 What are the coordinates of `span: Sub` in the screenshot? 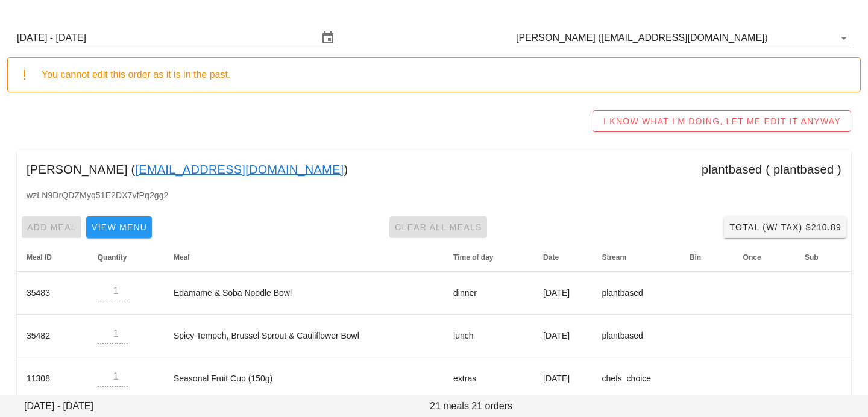 It's located at (811, 257).